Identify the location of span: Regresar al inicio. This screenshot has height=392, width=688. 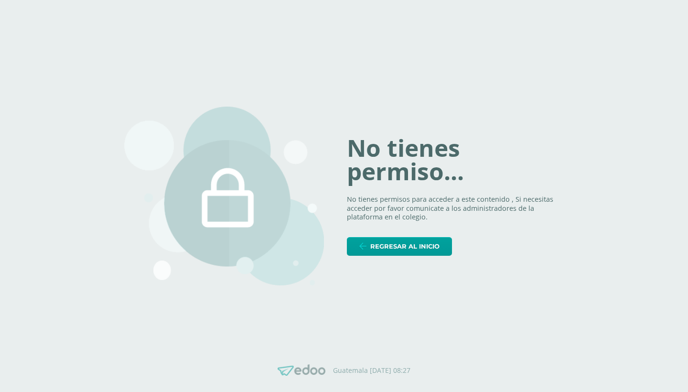
(405, 246).